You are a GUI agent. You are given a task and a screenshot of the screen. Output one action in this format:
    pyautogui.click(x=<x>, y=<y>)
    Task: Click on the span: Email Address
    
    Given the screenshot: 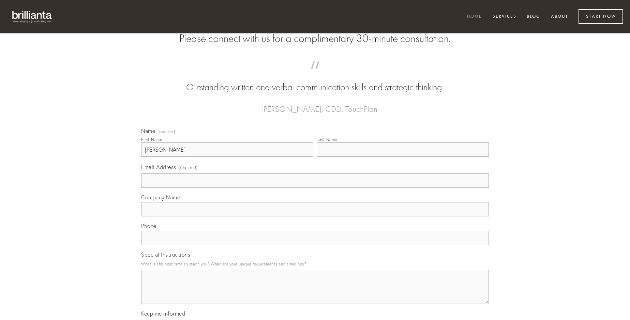 What is the action you would take?
    pyautogui.click(x=158, y=167)
    